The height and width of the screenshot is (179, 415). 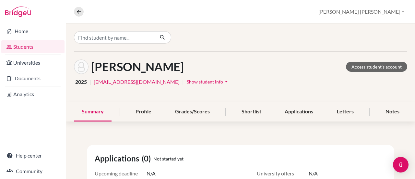 What do you see at coordinates (33, 31) in the screenshot?
I see `a: Home` at bounding box center [33, 31].